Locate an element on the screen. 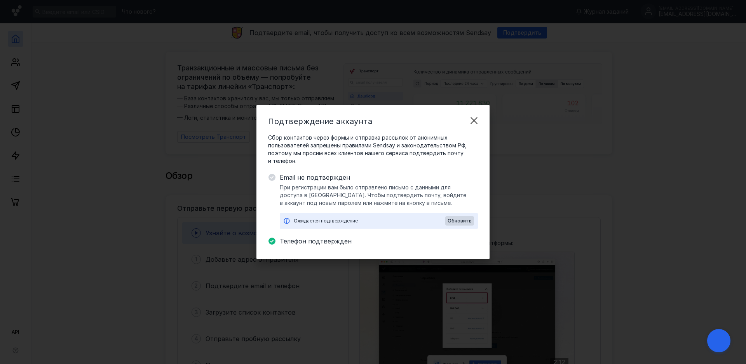  span: Телефон подтвержден is located at coordinates (379, 241).